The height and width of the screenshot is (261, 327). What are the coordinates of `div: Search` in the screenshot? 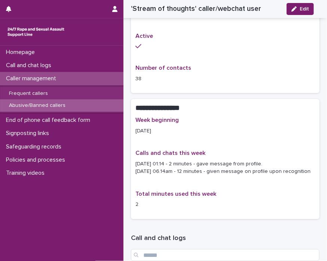 It's located at (225, 255).